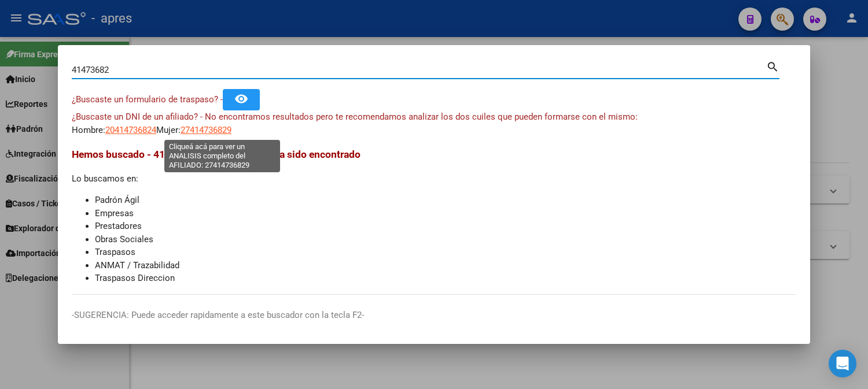  What do you see at coordinates (434, 123) in the screenshot?
I see `div: Hombre: Mujer:` at bounding box center [434, 123].